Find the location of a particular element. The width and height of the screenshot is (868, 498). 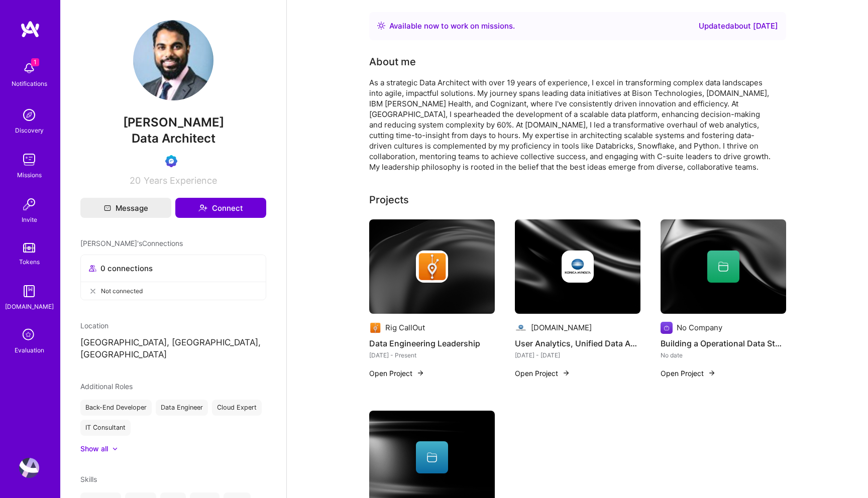

span: Data Architect is located at coordinates (173, 138).